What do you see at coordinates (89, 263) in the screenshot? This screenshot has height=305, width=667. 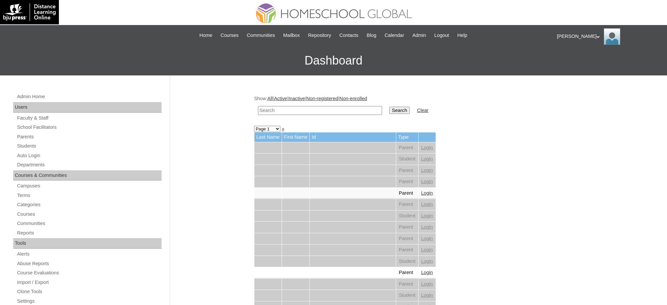 I see `a: Abuse Reports` at bounding box center [89, 263].